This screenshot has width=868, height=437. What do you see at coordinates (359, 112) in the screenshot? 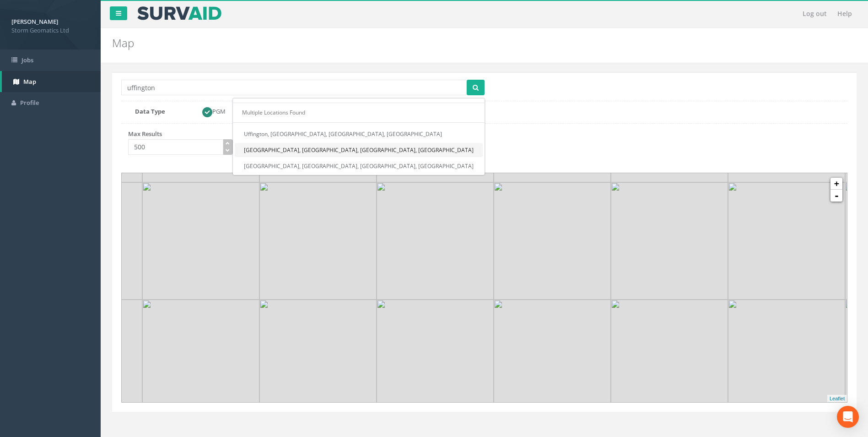
I see `li: Multiple Locations Found` at bounding box center [359, 112].